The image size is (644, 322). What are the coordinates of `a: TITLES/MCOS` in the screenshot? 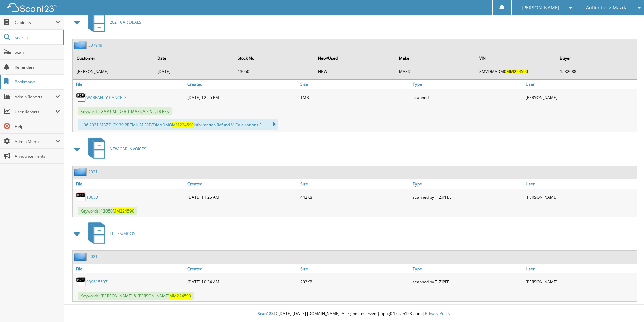 It's located at (109, 234).